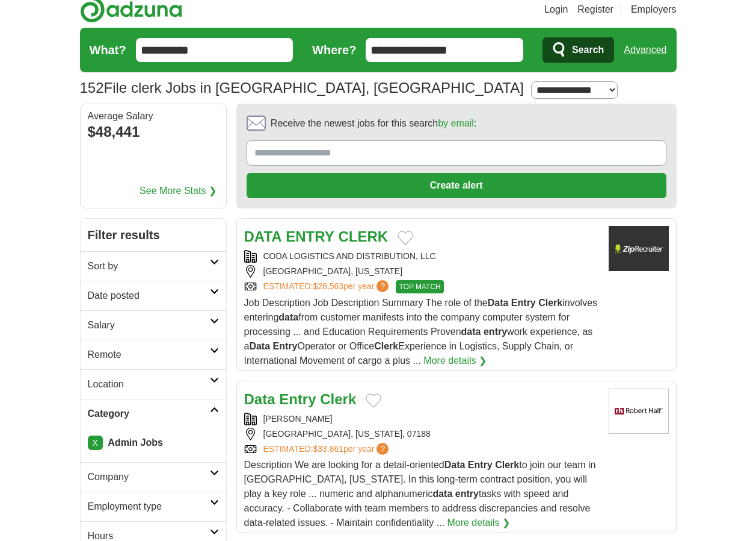 The image size is (756, 541). I want to click on a: Location, so click(154, 384).